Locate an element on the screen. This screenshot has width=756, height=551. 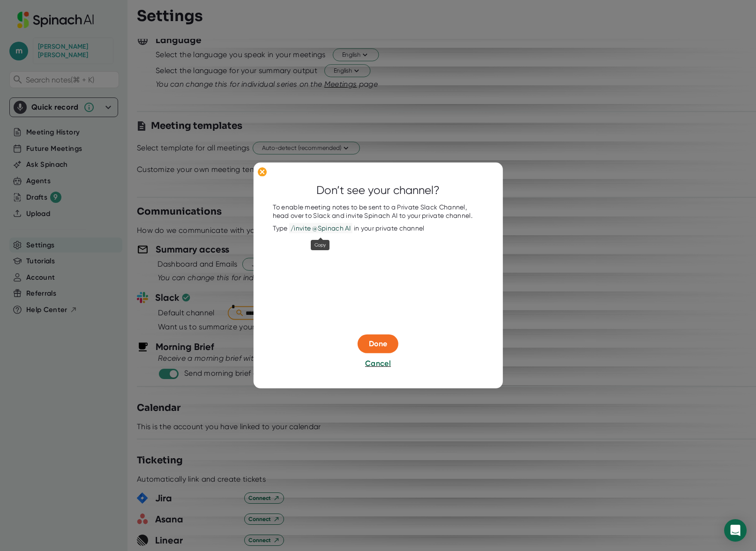
span: Done is located at coordinates (378, 344).